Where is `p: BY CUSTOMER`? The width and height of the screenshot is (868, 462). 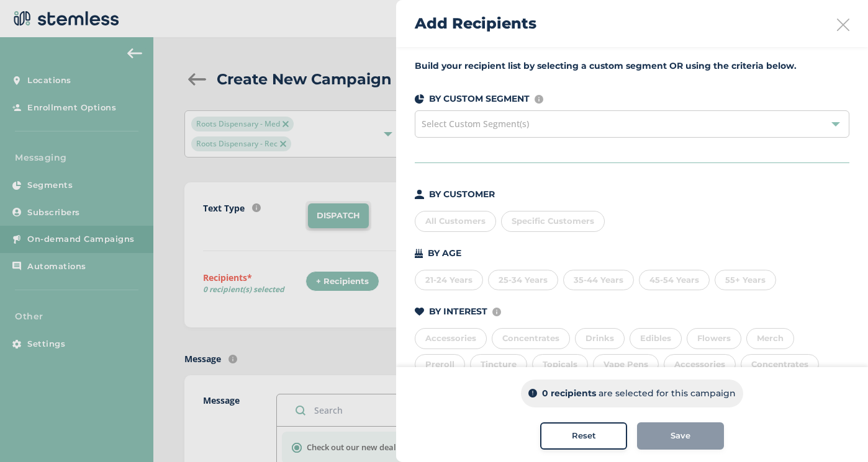
p: BY CUSTOMER is located at coordinates (462, 194).